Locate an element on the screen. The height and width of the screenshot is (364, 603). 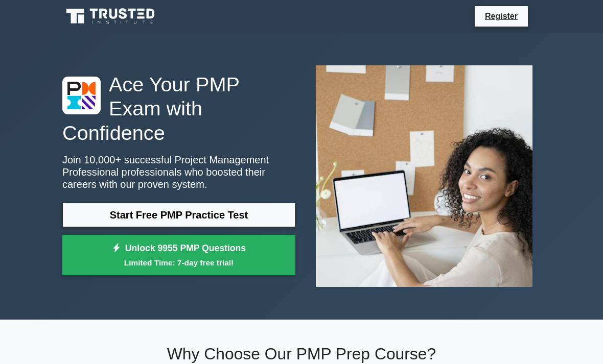
a: Unlock 9955 PMP QuestionsLimited Time: 7-day free trial! is located at coordinates (179, 255).